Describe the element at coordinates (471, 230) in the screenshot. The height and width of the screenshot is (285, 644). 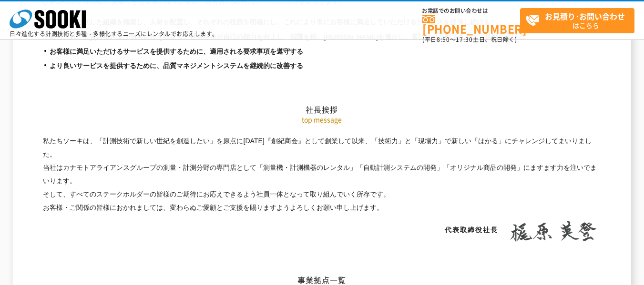
I see `span: 代表取締役社長` at that location.